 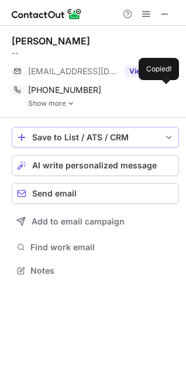 What do you see at coordinates (78, 222) in the screenshot?
I see `span: Add to email campaign` at bounding box center [78, 222].